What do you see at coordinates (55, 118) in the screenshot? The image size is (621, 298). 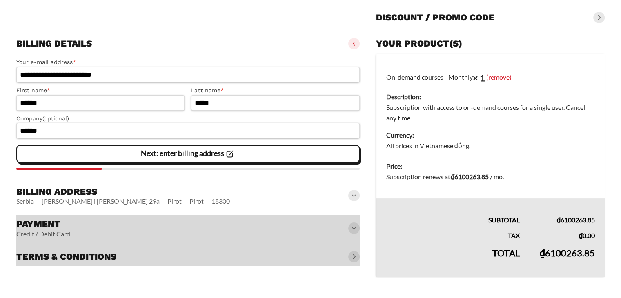 I see `span: (optional)` at bounding box center [55, 118].